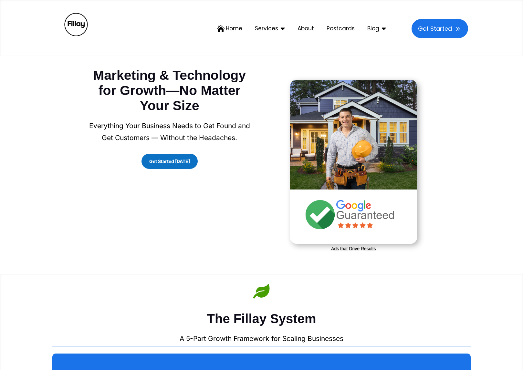 Image resolution: width=523 pixels, height=370 pixels. What do you see at coordinates (340, 28) in the screenshot?
I see `span: Postcards` at bounding box center [340, 28].